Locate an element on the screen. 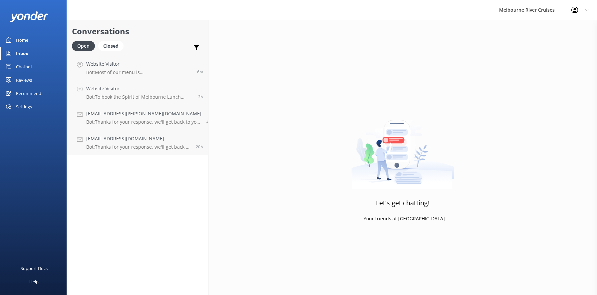 This screenshot has height=295, width=597. h2: Conversations is located at coordinates (138, 31).